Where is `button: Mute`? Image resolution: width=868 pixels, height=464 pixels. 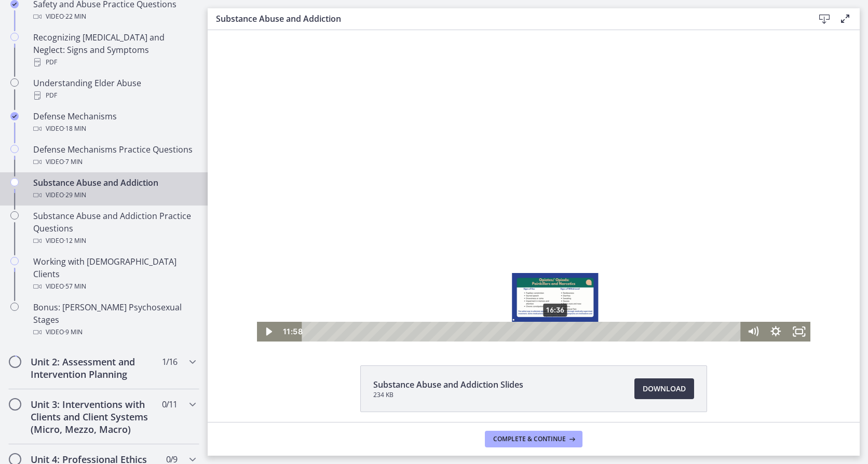
button: Mute is located at coordinates (545, 302).